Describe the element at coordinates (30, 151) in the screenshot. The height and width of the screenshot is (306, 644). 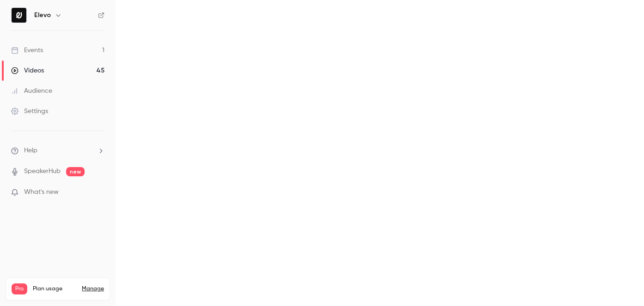
I see `span: Help` at that location.